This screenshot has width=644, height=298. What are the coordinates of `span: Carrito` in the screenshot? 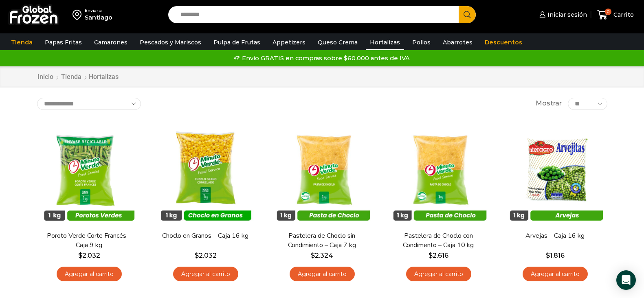 It's located at (622, 15).